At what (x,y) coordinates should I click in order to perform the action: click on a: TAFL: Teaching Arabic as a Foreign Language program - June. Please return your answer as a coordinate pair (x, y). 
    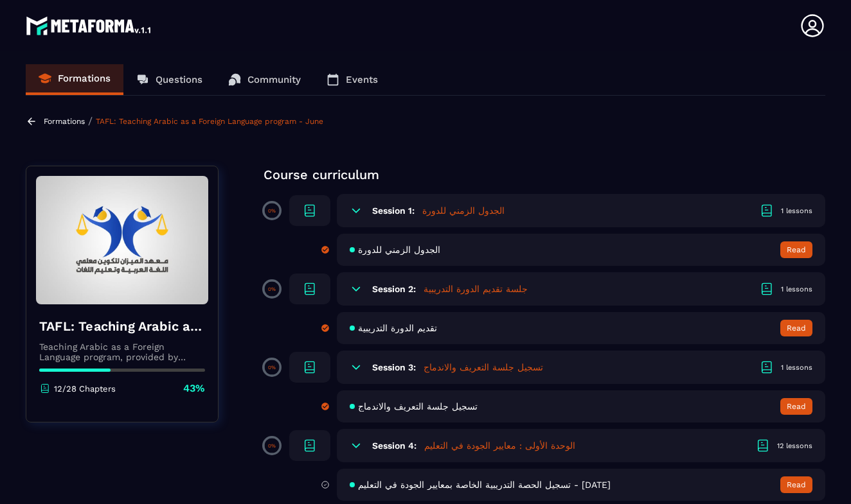
    Looking at the image, I should click on (209, 122).